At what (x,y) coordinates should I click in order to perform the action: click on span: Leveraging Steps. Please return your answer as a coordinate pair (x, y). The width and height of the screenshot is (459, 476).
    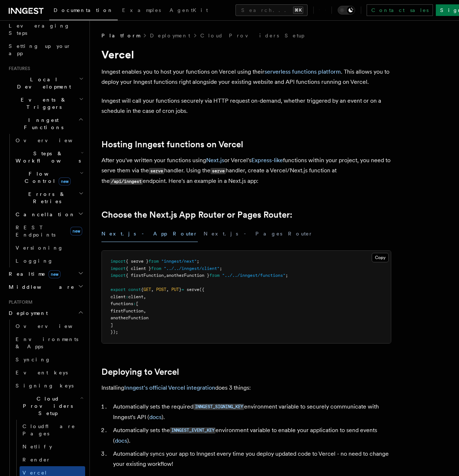
    Looking at the image, I should click on (39, 29).